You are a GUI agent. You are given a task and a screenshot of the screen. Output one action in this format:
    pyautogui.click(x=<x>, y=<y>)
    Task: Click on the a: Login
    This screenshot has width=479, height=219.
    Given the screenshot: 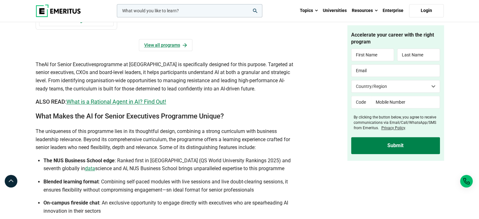 What is the action you would take?
    pyautogui.click(x=427, y=11)
    